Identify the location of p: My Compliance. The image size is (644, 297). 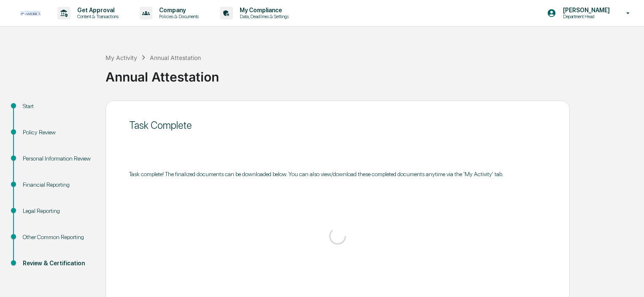
(263, 10).